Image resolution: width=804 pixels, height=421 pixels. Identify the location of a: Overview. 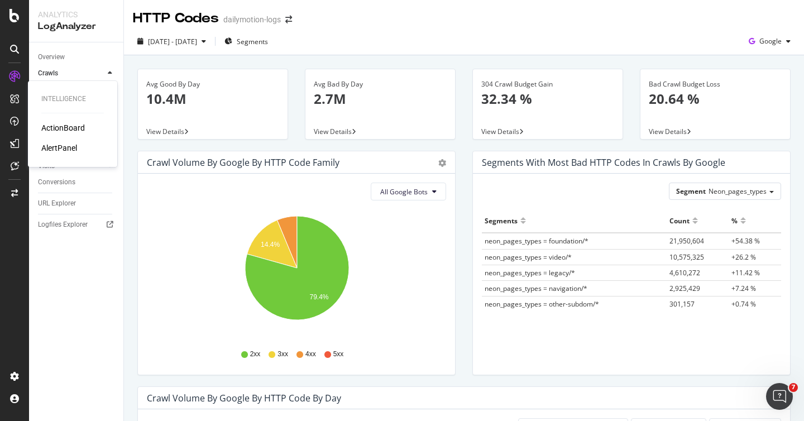
(77, 57).